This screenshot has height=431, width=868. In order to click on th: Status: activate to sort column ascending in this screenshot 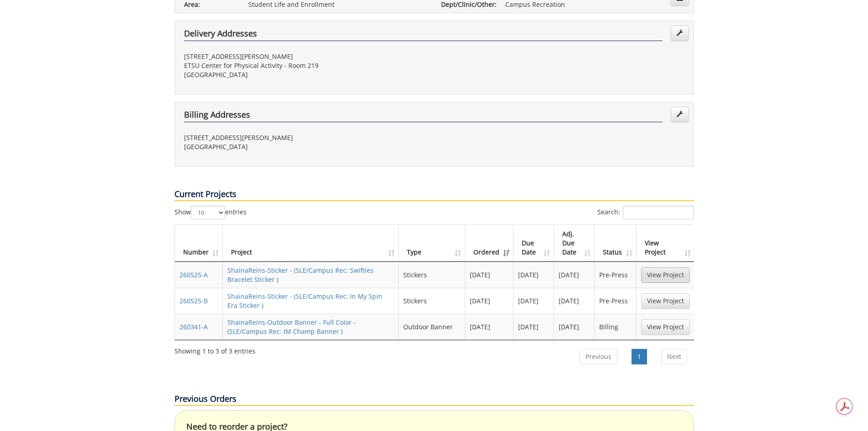, I will do `click(616, 243)`.